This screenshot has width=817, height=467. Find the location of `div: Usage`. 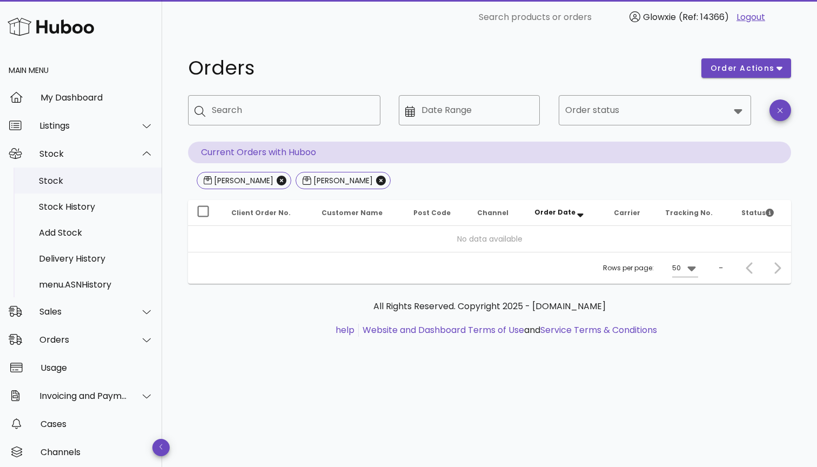

div: Usage is located at coordinates (97, 367).